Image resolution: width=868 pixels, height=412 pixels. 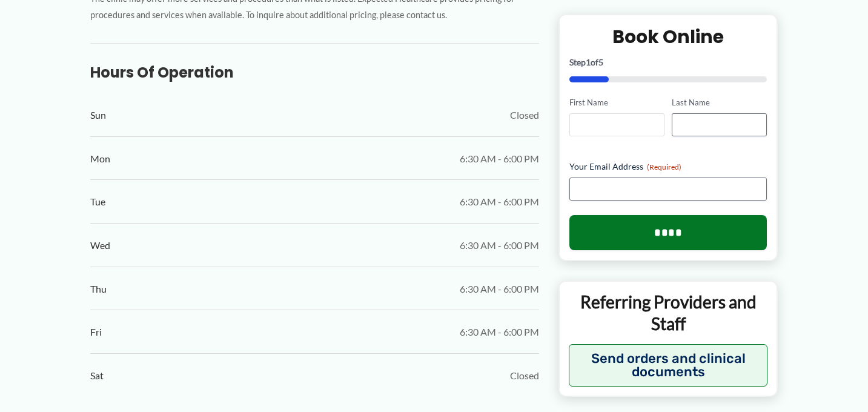 I want to click on button: Send orders and clinical documents, so click(x=668, y=366).